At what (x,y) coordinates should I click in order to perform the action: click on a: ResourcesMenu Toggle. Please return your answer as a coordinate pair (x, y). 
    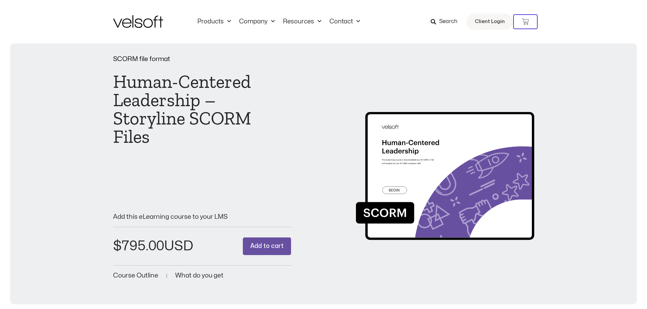
    Looking at the image, I should click on (302, 22).